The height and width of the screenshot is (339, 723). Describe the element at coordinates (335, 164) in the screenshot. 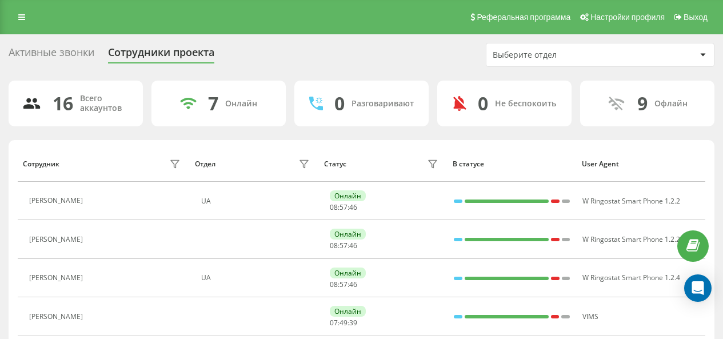

I see `div: Статус` at that location.